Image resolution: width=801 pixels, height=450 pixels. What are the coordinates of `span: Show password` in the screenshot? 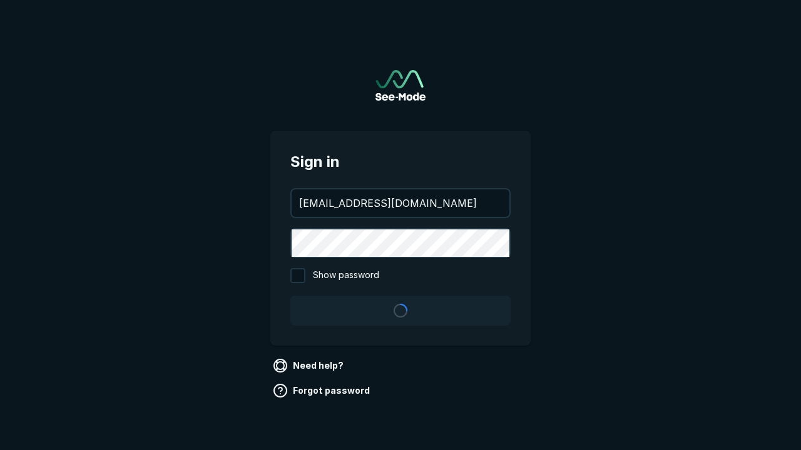 It's located at (346, 276).